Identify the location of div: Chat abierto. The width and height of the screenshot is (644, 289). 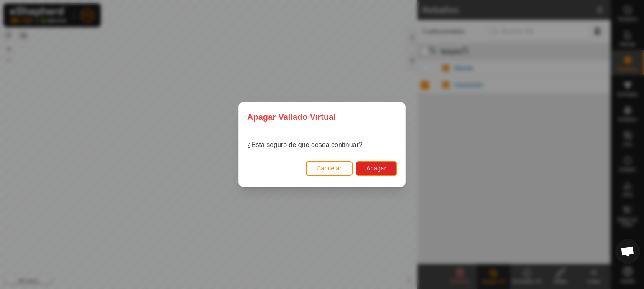
(627, 252).